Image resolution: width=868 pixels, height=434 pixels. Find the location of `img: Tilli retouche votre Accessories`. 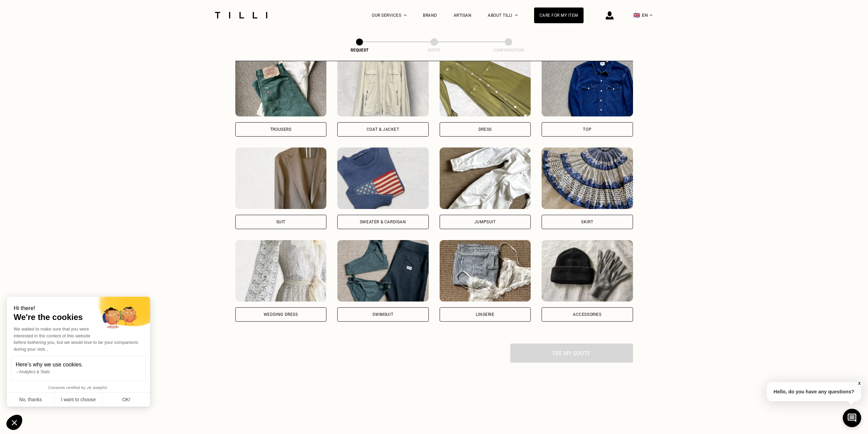

img: Tilli retouche votre Accessories is located at coordinates (588, 271).